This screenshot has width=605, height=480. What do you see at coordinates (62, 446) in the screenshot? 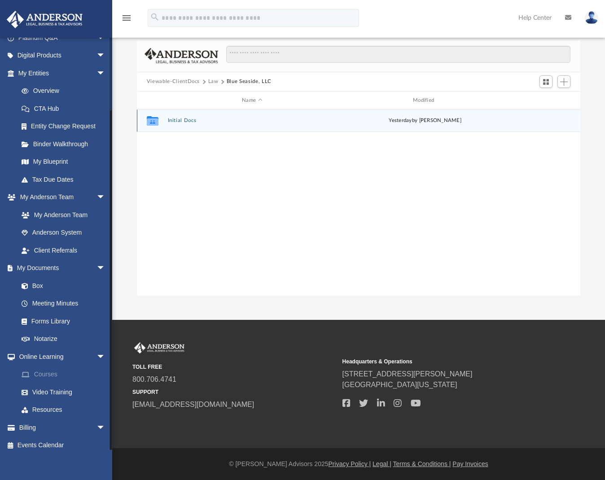
I see `a: Events Calendar` at bounding box center [62, 446].